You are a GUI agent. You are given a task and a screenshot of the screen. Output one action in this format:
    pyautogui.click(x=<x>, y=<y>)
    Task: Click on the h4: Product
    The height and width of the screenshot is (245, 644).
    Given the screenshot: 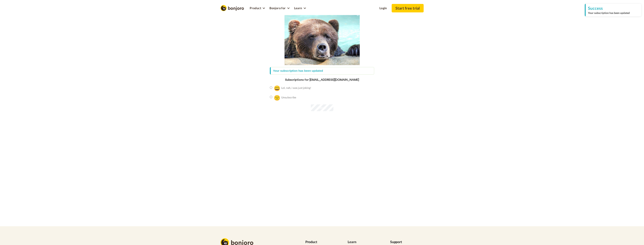 What is the action you would take?
    pyautogui.click(x=322, y=242)
    